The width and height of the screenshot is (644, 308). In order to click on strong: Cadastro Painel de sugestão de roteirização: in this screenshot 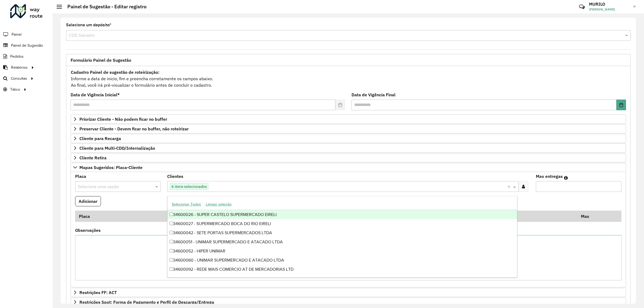, I will do `click(115, 72)`.